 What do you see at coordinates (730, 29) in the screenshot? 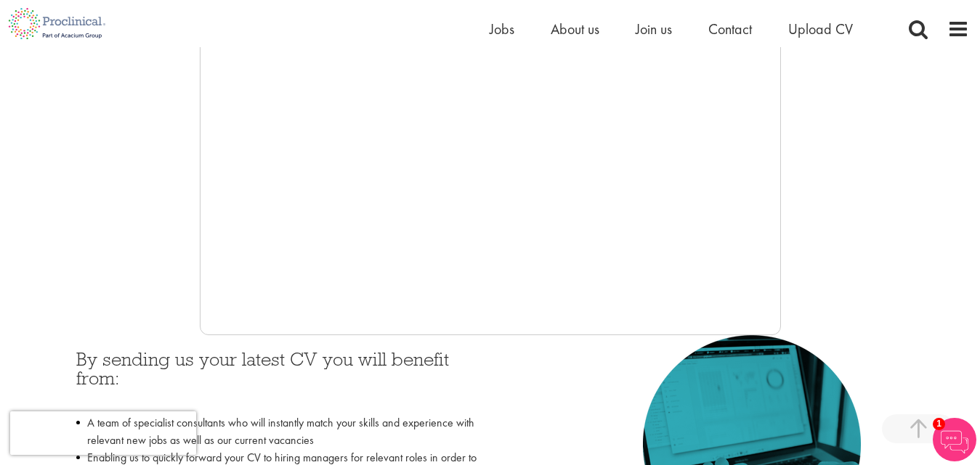
I see `a: Contact` at bounding box center [730, 29].